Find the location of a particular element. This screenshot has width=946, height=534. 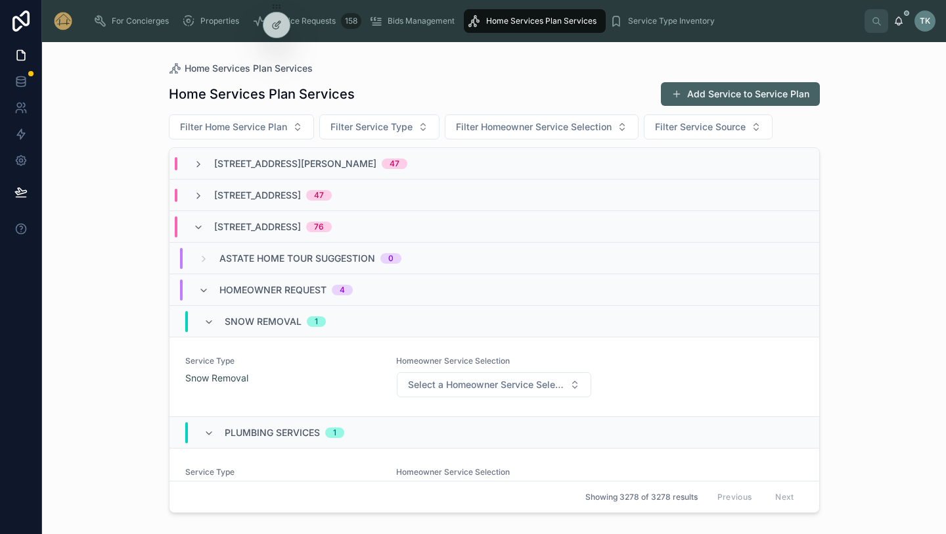

span: Showing 3278 of 3278 results is located at coordinates (641, 497).